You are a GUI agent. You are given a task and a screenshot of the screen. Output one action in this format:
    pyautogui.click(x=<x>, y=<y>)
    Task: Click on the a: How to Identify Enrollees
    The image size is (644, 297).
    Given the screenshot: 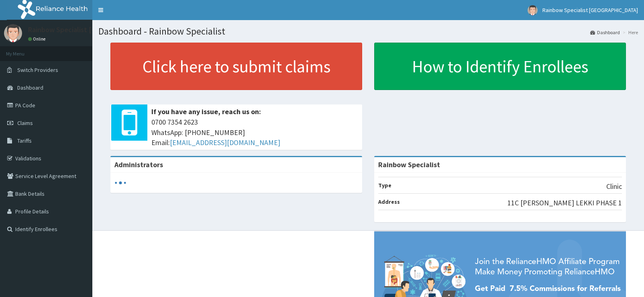 What is the action you would take?
    pyautogui.click(x=500, y=67)
    